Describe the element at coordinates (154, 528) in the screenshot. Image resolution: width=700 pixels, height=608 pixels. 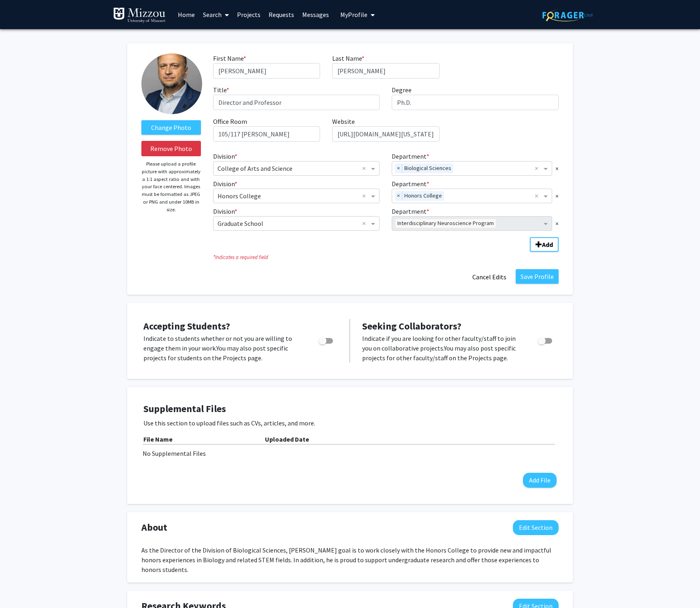
I see `span: About` at that location.